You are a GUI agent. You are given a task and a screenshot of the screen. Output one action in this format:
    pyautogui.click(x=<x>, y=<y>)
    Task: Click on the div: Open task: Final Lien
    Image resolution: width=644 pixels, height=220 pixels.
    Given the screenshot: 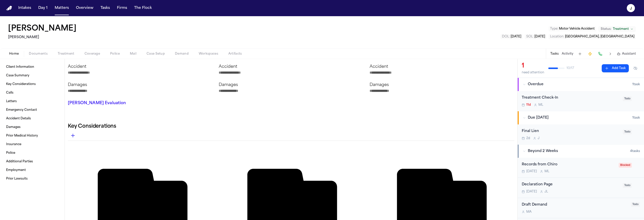 What is the action you would take?
    pyautogui.click(x=581, y=134)
    